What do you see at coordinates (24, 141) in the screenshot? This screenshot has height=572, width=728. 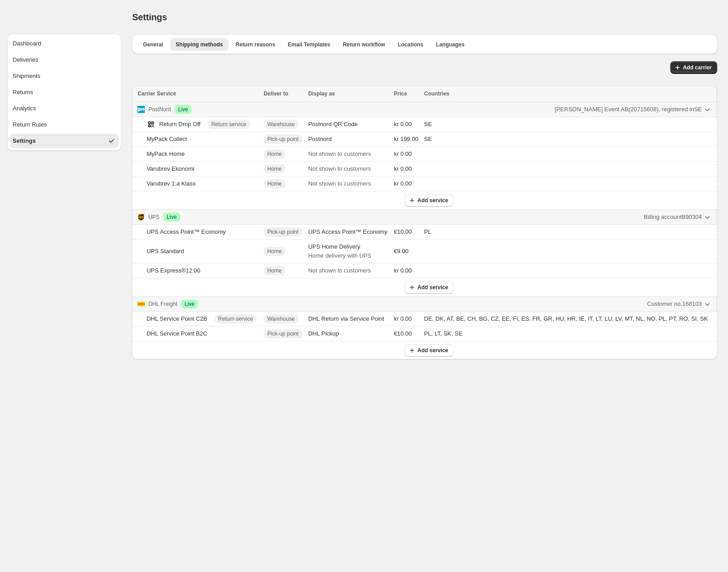 I see `div: Settings` at bounding box center [24, 141].